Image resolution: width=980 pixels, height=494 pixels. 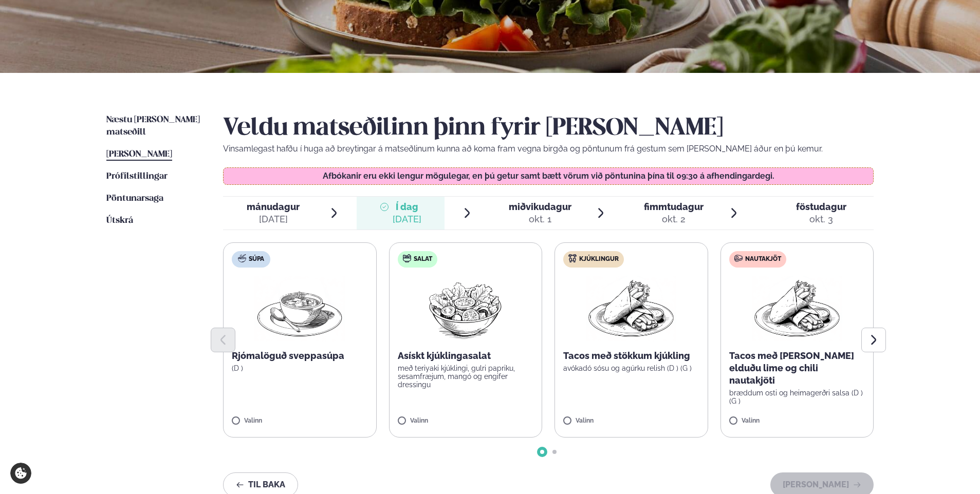 I want to click on button: Previous slide, so click(x=223, y=340).